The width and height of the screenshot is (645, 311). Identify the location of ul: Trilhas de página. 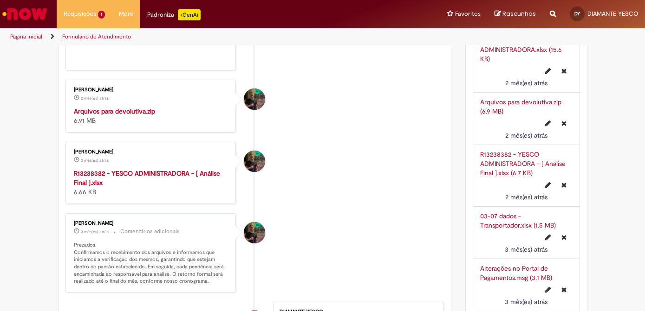
(215, 37).